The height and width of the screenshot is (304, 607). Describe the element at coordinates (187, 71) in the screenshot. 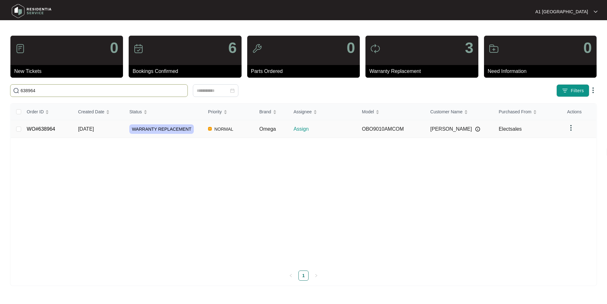

I see `p: Bookings Confirmed` at that location.